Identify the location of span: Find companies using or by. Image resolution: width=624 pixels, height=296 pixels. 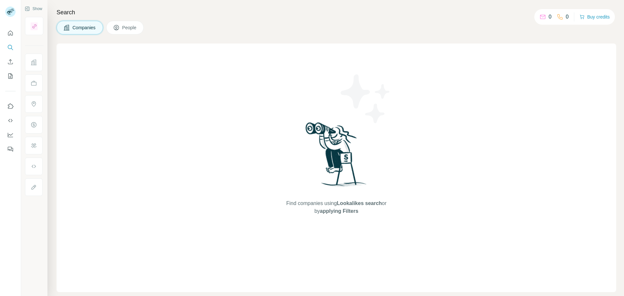
(337, 207).